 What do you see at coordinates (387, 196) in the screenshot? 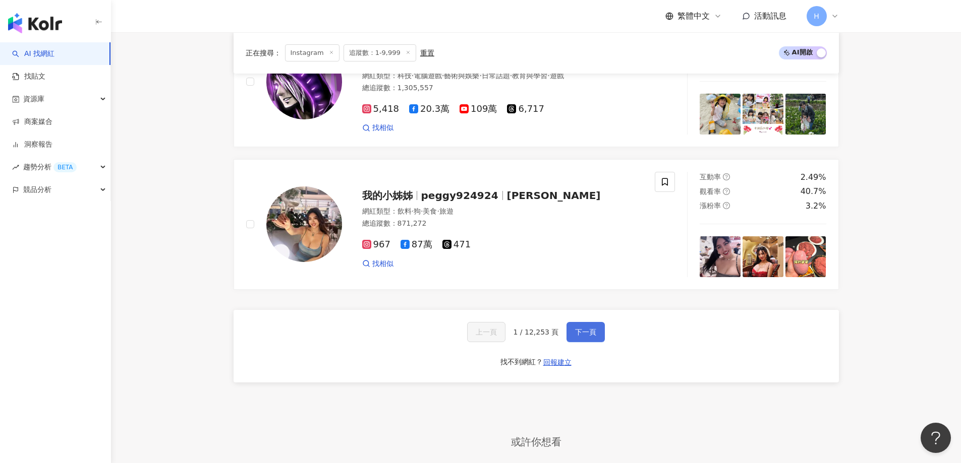
I see `span: 我的小姊姊` at bounding box center [387, 196].